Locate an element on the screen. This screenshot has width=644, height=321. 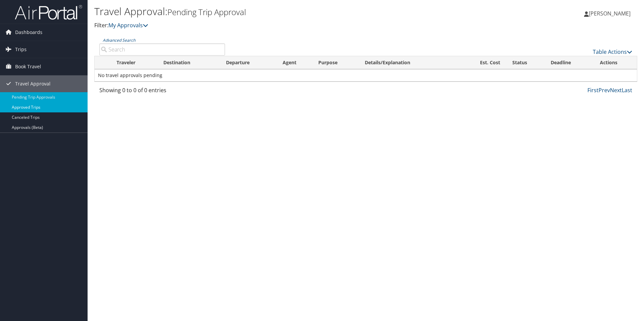
th: Deadline: activate to sort column descending is located at coordinates (569, 63).